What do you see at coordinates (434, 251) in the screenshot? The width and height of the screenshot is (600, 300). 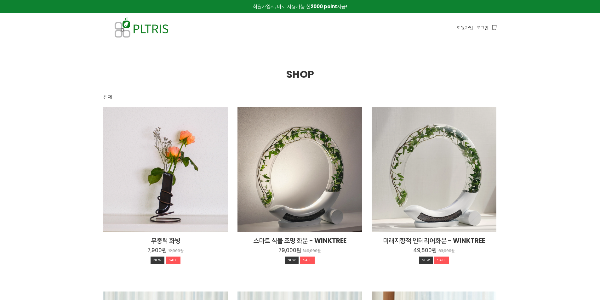 I see `a: 미래지향적 인테리어화분 - WINKTREE 49,800원 83,000원 NEWSALE` at bounding box center [434, 251].